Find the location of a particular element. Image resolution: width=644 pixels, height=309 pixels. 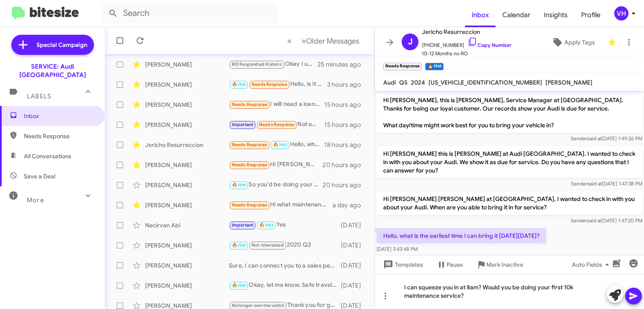

a: Inbox is located at coordinates (480, 15).